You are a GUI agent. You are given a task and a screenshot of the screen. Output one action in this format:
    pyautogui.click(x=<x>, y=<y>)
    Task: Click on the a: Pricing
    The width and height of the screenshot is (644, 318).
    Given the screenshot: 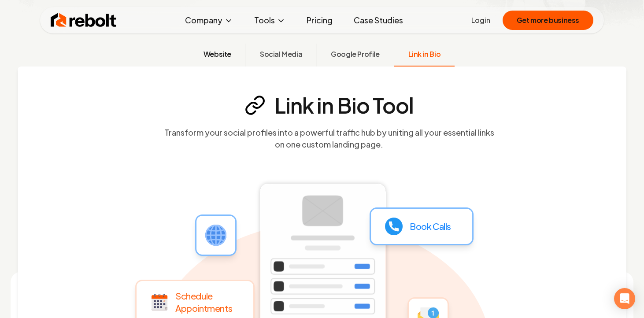 What is the action you would take?
    pyautogui.click(x=320, y=20)
    